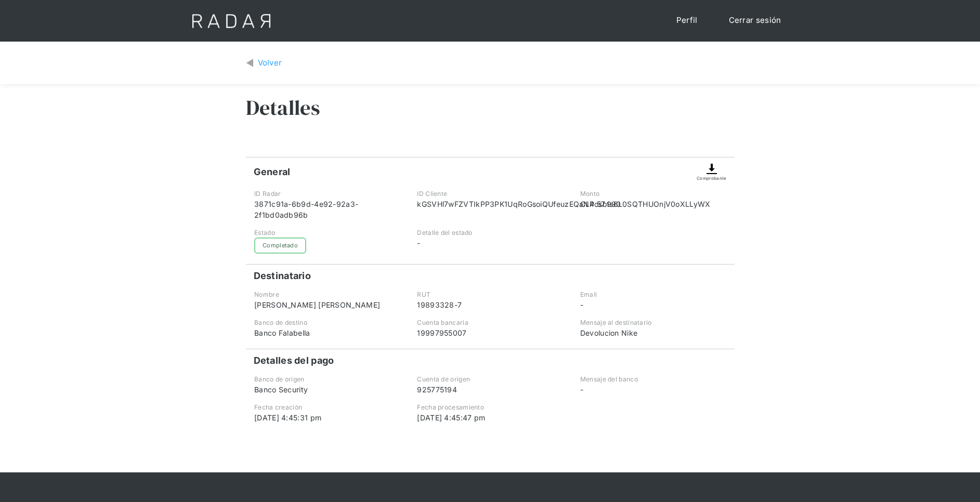  What do you see at coordinates (490, 295) in the screenshot?
I see `div: RUT` at bounding box center [490, 295].